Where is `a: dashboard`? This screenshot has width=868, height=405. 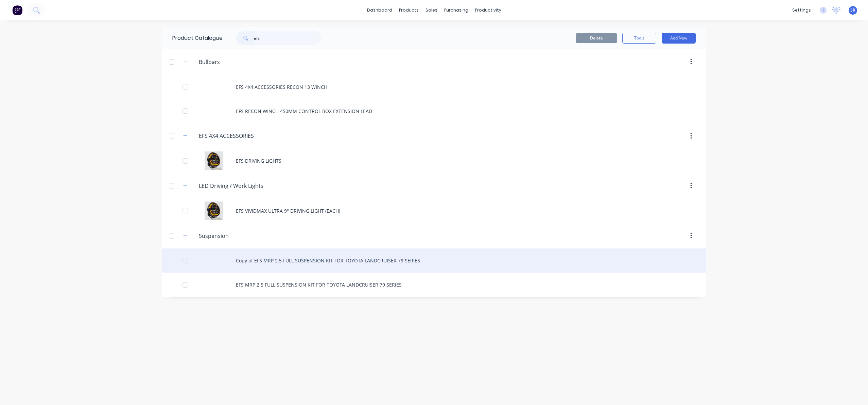
a: dashboard is located at coordinates (380, 10).